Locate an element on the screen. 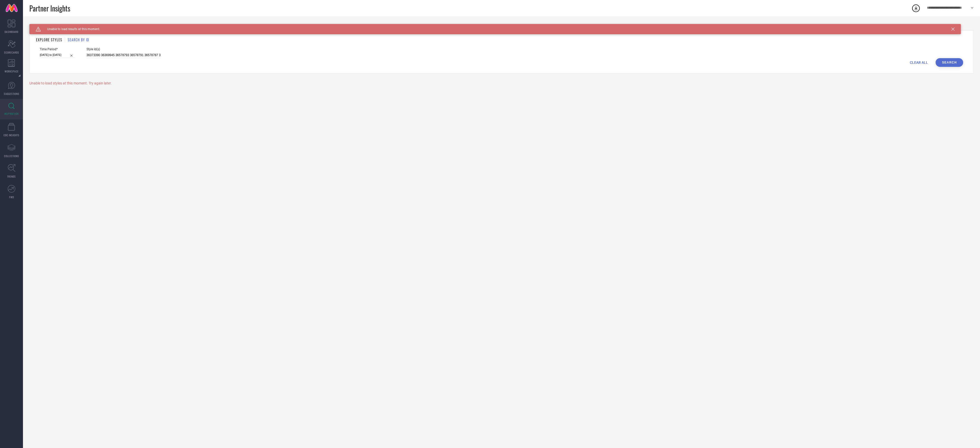 Image resolution: width=980 pixels, height=448 pixels. div: Back TO Dashboard is located at coordinates (501, 26).